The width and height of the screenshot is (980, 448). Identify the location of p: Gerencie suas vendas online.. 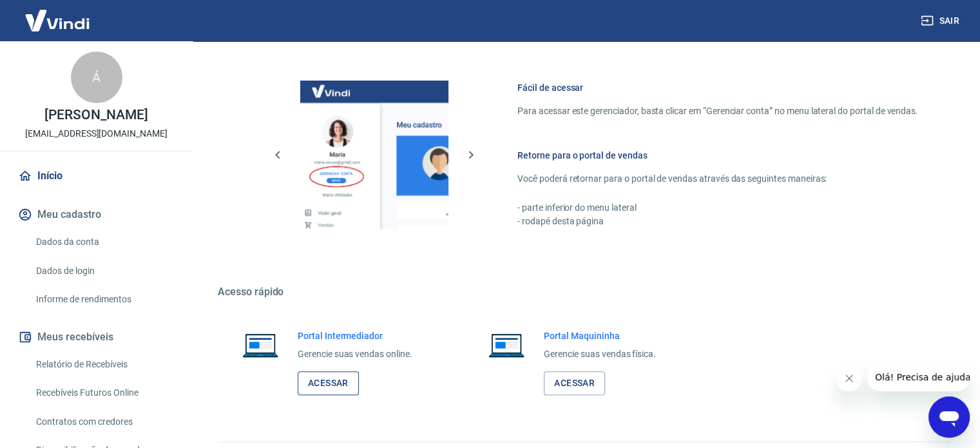
(355, 353).